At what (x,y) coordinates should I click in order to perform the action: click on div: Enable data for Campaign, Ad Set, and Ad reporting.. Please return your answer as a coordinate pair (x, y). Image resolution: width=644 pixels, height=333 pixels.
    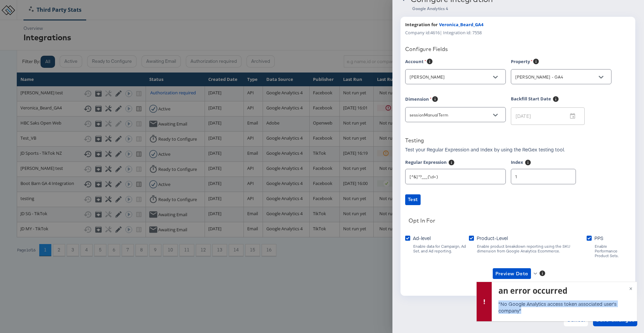
    Looking at the image, I should click on (440, 249).